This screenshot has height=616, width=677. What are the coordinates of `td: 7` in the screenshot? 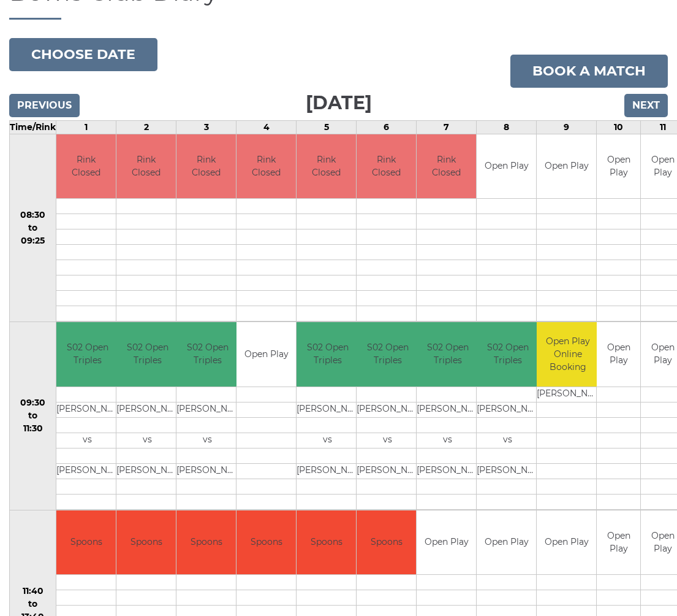 It's located at (447, 127).